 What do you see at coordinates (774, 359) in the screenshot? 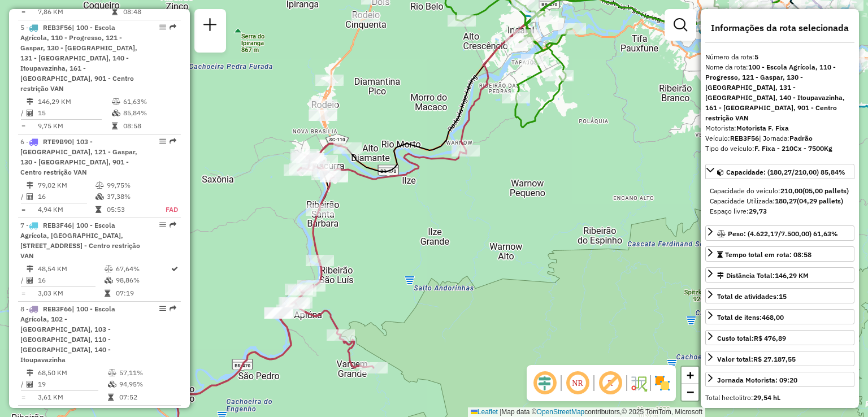
I see `strong: R$ 27.187,55` at bounding box center [774, 359].